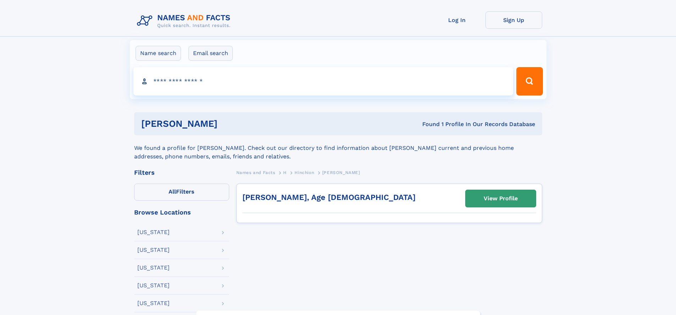 The height and width of the screenshot is (315, 676). Describe the element at coordinates (182, 173) in the screenshot. I see `div: Filters` at that location.